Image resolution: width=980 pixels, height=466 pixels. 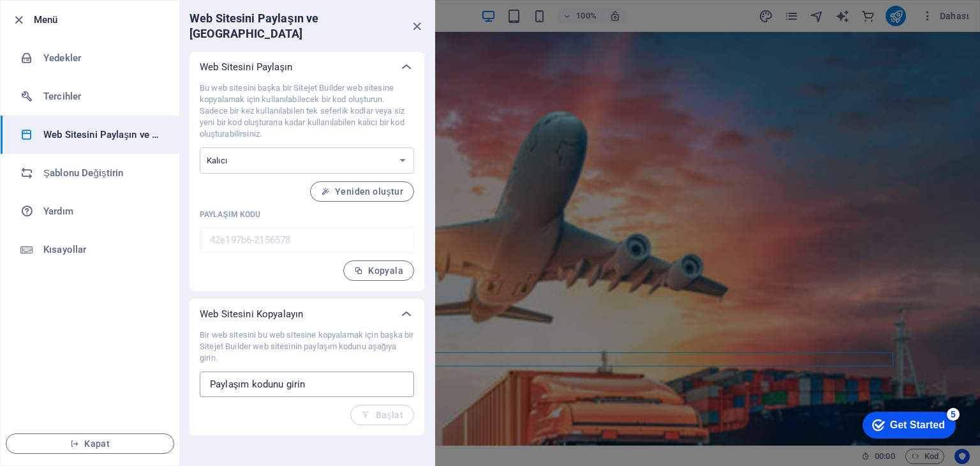 I want to click on p: Paylaşım kodu, so click(x=307, y=214).